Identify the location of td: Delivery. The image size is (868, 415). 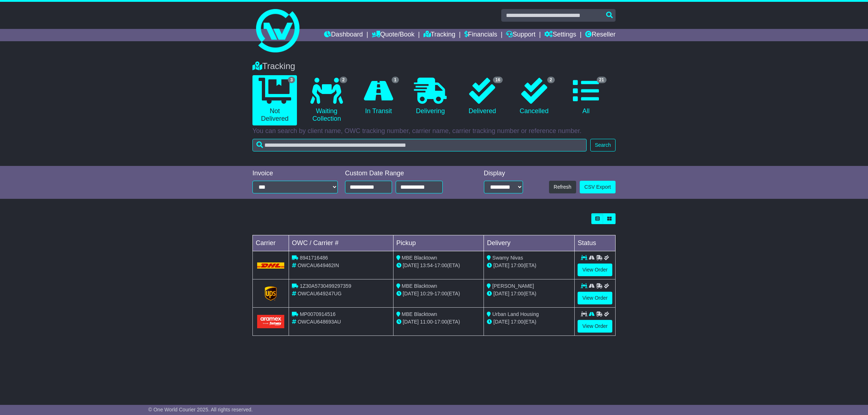
(529, 243).